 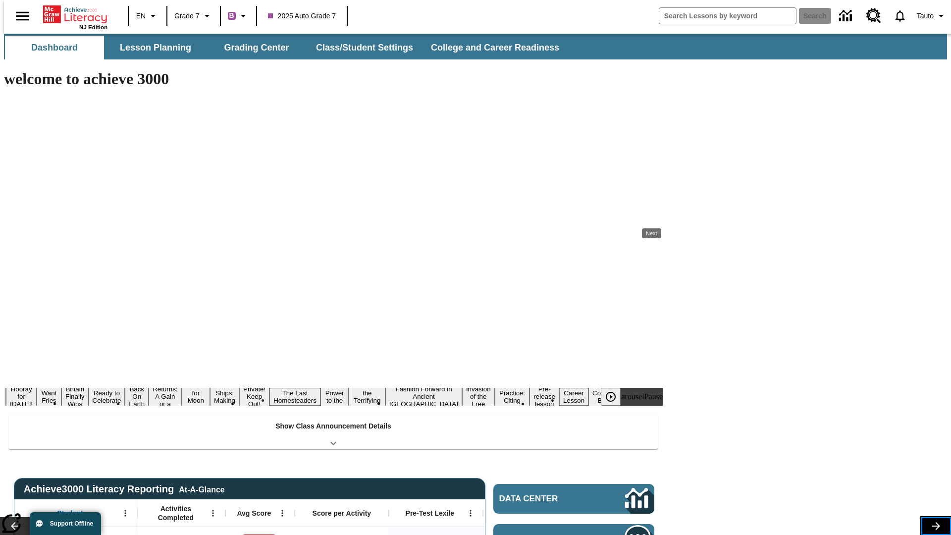 What do you see at coordinates (74, 12) in the screenshot?
I see `body: Maximum 600 characters Press Escape to exit toolbar Press Alt + F10 to reach toolbar` at bounding box center [74, 12].